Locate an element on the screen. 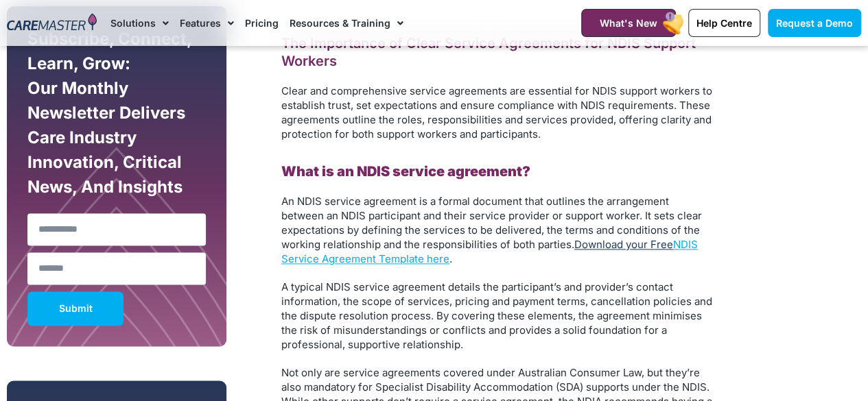 The width and height of the screenshot is (868, 401). div: Subscribe, Connect, Learn, Grow: Our Monthly Newsletter Delivers Care Industry Innovation, Critic... is located at coordinates (117, 117).